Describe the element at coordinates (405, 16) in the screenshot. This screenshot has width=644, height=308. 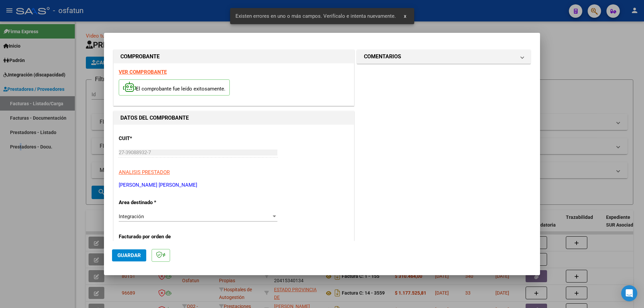
I see `span: x` at that location.